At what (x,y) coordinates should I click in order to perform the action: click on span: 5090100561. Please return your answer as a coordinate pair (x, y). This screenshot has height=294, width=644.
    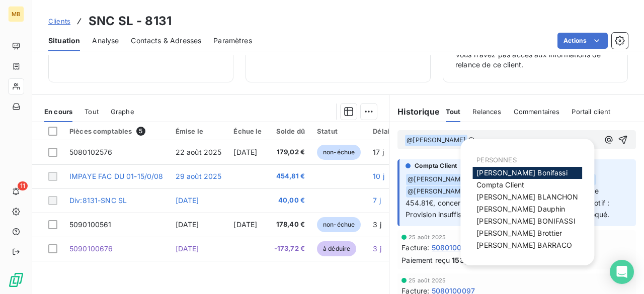
    Looking at the image, I should click on (90, 224).